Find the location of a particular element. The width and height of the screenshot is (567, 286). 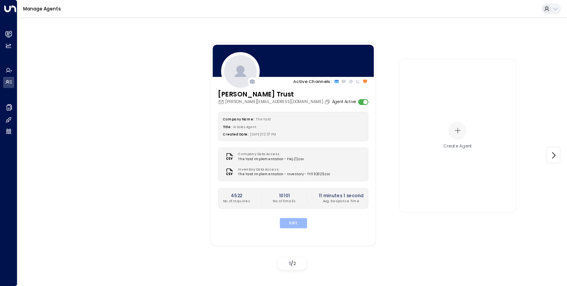

label: Inventory Data Access: is located at coordinates (282, 169).